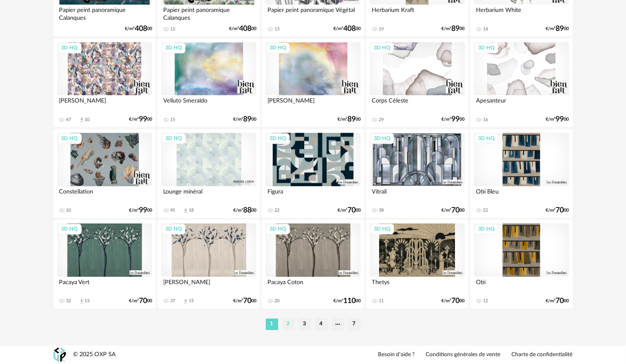 This screenshot has height=364, width=626. Describe the element at coordinates (485, 301) in the screenshot. I see `div: 12` at that location.